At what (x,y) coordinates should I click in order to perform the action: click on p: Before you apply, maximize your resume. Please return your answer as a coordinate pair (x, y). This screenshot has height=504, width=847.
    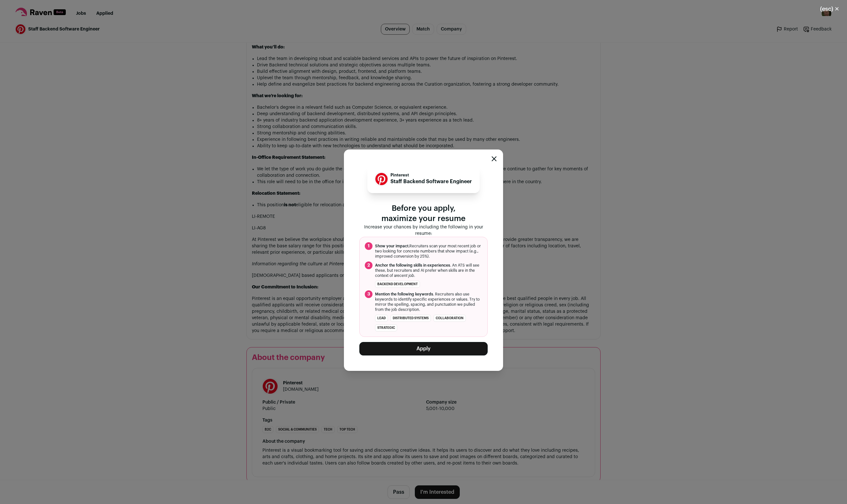
    Looking at the image, I should click on (424, 214).